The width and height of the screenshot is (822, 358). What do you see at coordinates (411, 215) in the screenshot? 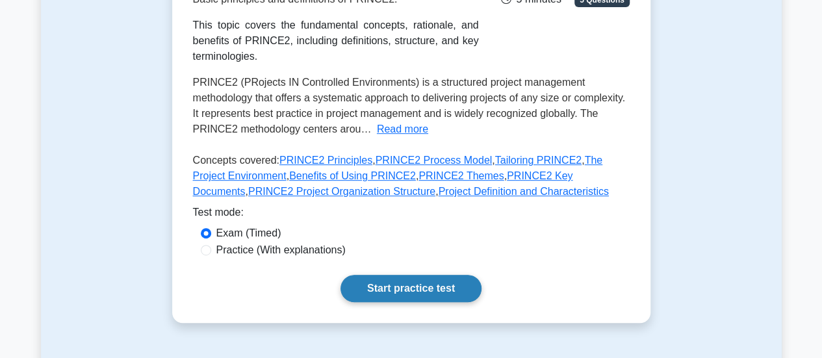
I see `div: Test mode:` at bounding box center [411, 215].